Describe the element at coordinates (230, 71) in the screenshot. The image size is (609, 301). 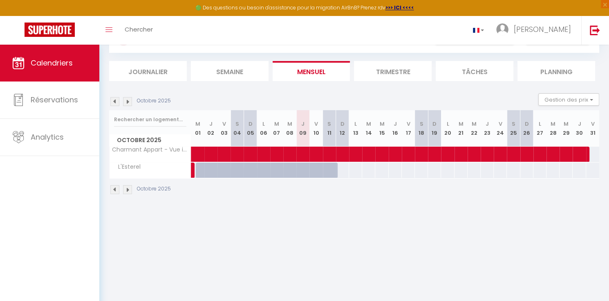
I see `li: Semaine` at that location.